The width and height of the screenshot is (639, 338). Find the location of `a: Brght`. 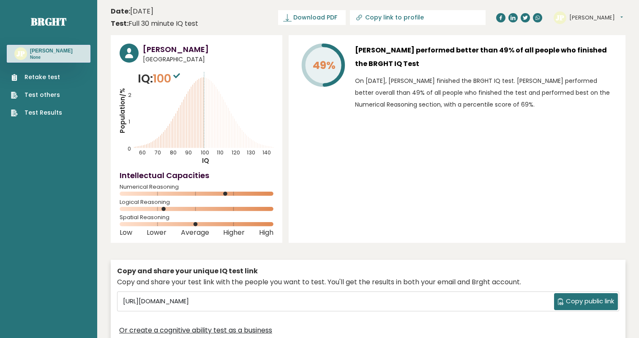

a: Brght is located at coordinates (49, 22).